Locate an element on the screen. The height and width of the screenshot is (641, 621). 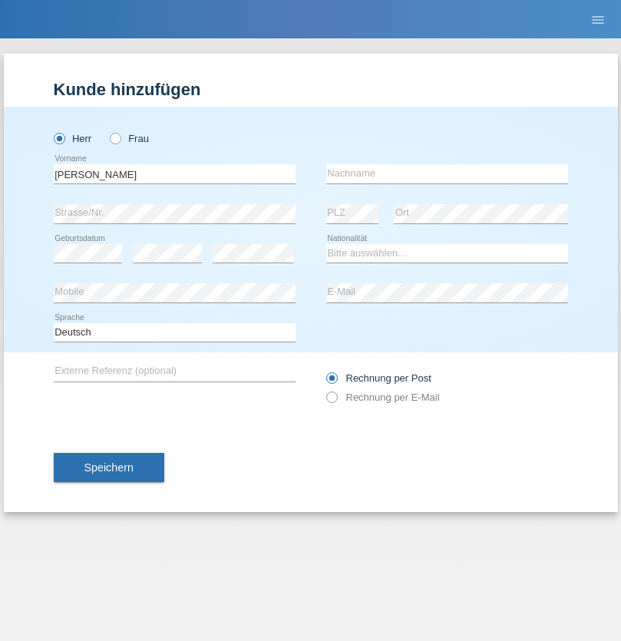
h1: Kunde hinzufügen is located at coordinates (311, 89).